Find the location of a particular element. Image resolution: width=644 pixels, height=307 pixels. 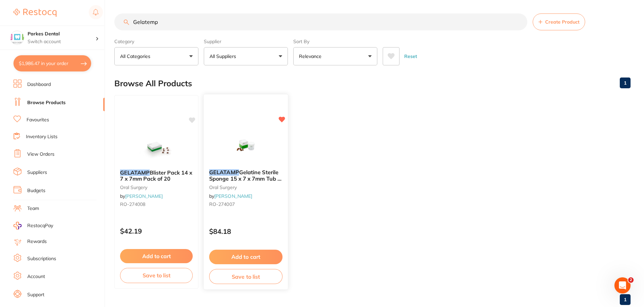

p: Switch account is located at coordinates (62, 42).